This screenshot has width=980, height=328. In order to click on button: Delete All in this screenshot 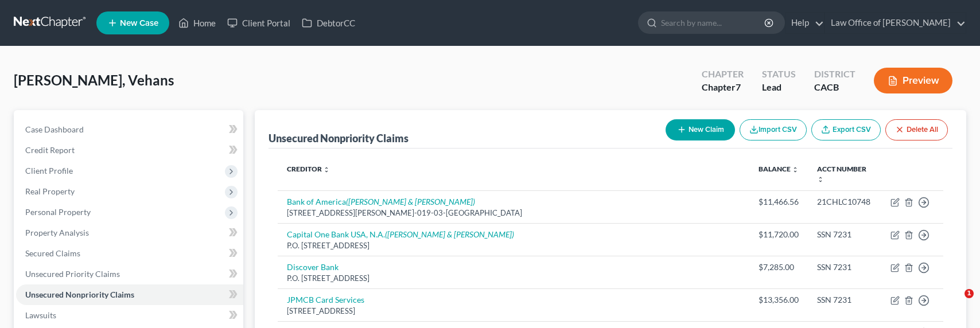, I will do `click(916, 130)`.